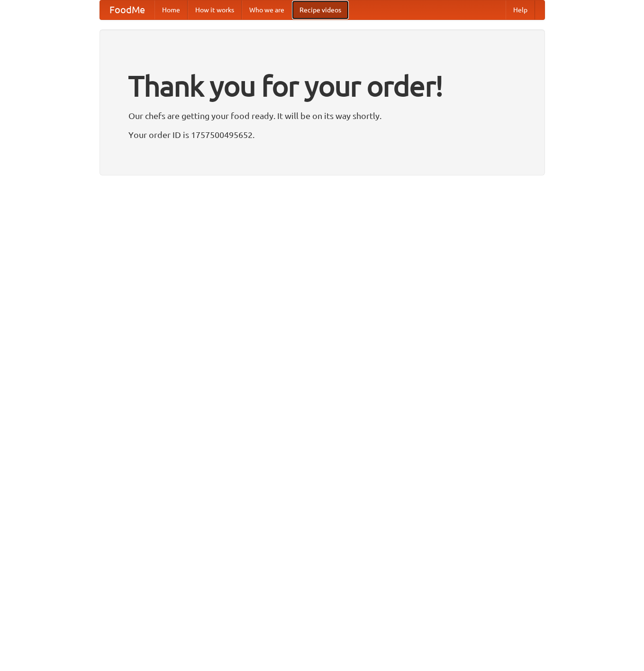 Image resolution: width=644 pixels, height=671 pixels. Describe the element at coordinates (267, 10) in the screenshot. I see `a: Who we are` at that location.